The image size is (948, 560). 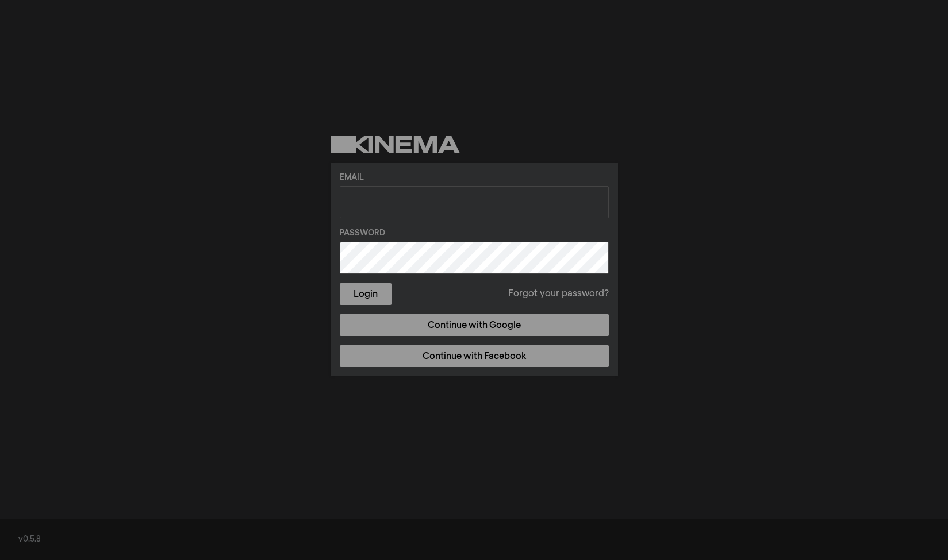 What do you see at coordinates (475, 356) in the screenshot?
I see `a: Continue with Facebook` at bounding box center [475, 356].